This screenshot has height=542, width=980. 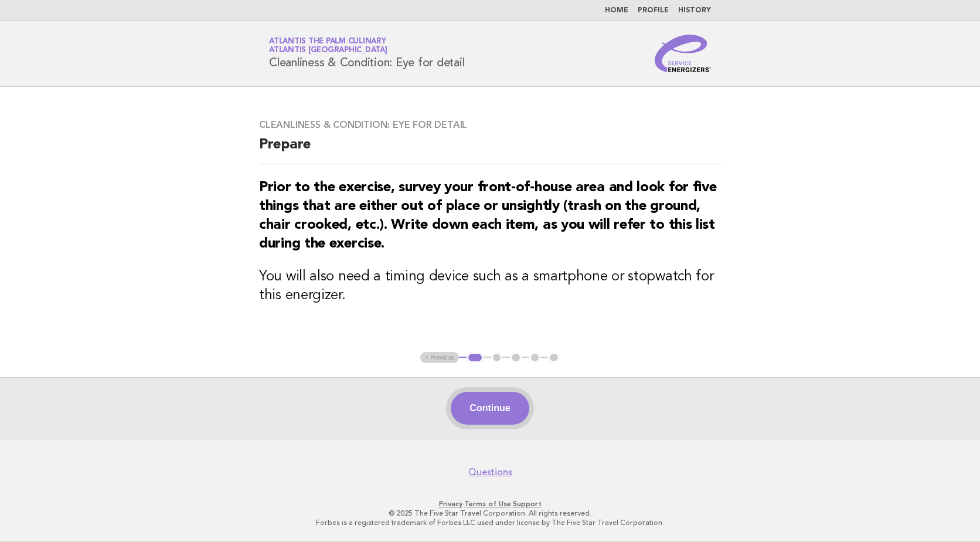 What do you see at coordinates (490, 125) in the screenshot?
I see `h3: Cleanliness & Condition: Eye for detail` at bounding box center [490, 125].